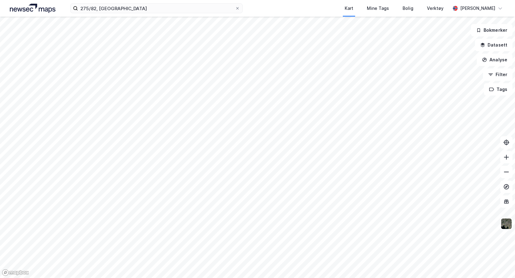  Describe the element at coordinates (349, 8) in the screenshot. I see `div: Kart` at that location.